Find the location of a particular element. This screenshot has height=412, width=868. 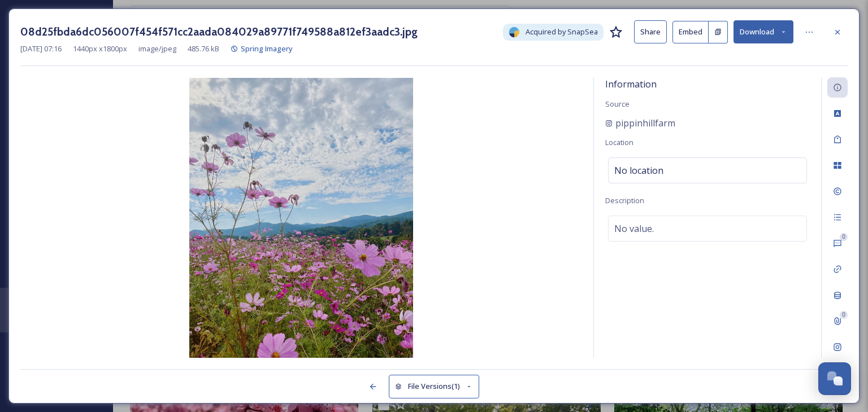

span: 485.76 kB is located at coordinates (203, 49).